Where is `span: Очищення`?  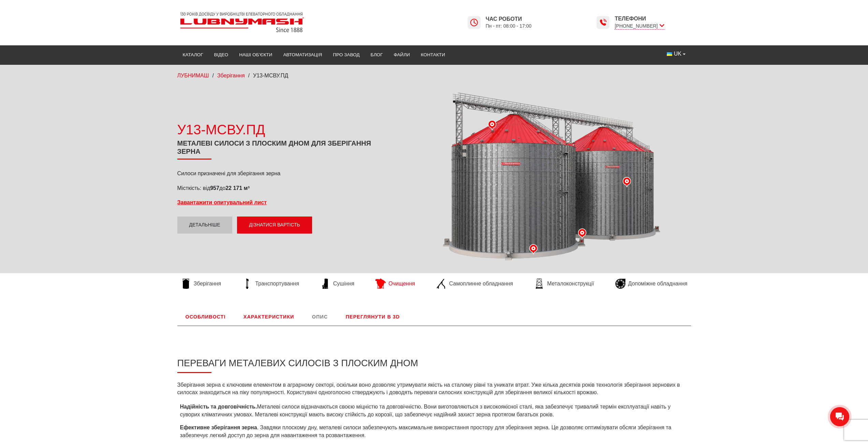 span: Очищення is located at coordinates (402, 283).